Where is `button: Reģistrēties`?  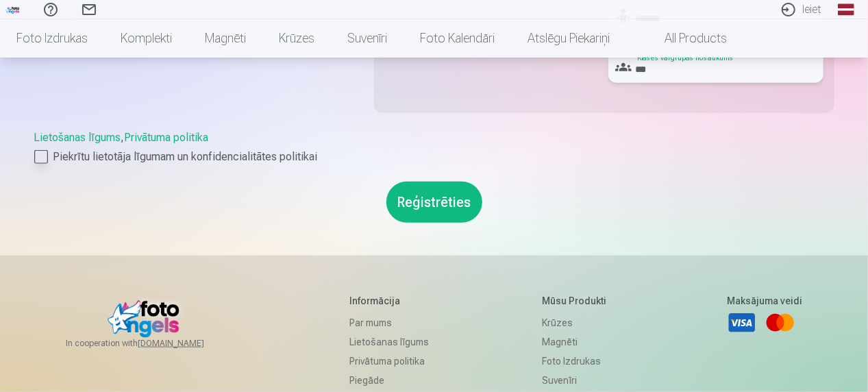 button: Reģistrēties is located at coordinates (434, 202).